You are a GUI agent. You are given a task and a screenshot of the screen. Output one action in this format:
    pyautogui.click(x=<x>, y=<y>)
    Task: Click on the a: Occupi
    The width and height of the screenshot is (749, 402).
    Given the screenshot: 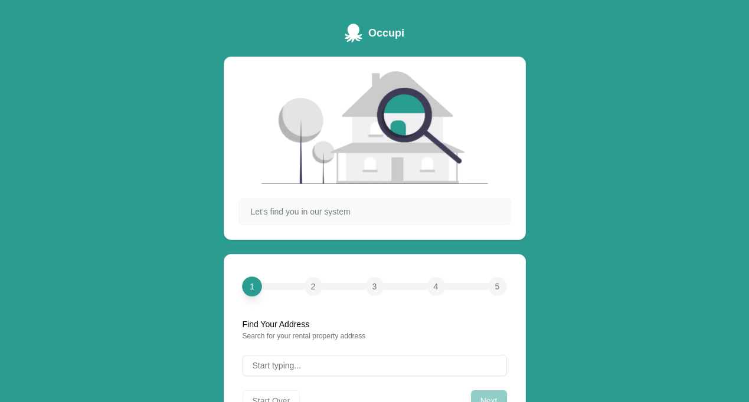 What is the action you would take?
    pyautogui.click(x=374, y=33)
    